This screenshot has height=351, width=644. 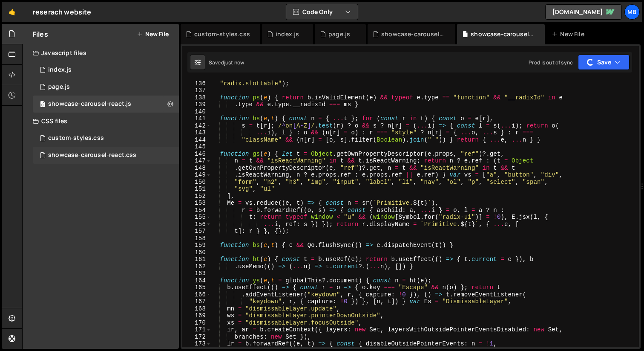 I want to click on div: 163, so click(x=197, y=273).